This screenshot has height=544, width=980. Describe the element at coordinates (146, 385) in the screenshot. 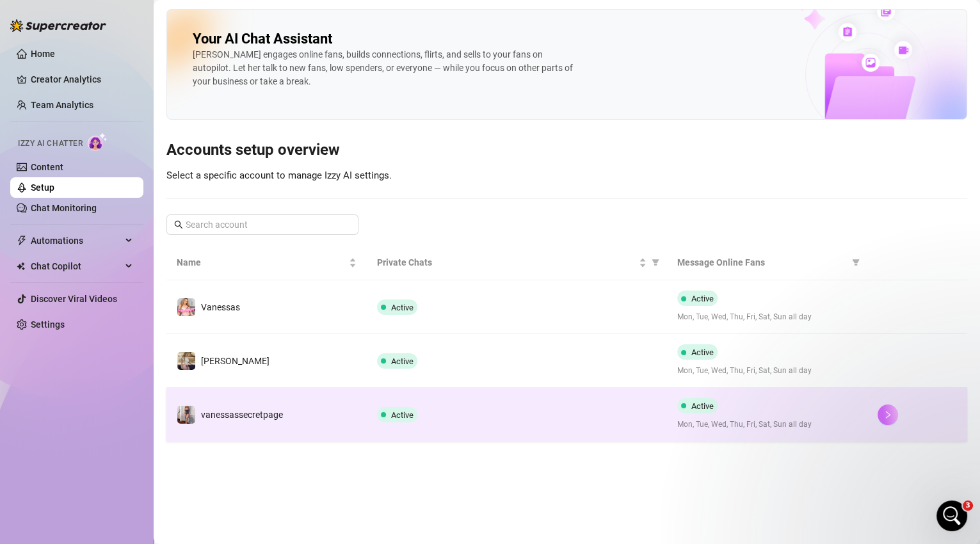

I see `div: hey there, when izzy bumps peoples shes not responding to the chat, why is that?` at that location.